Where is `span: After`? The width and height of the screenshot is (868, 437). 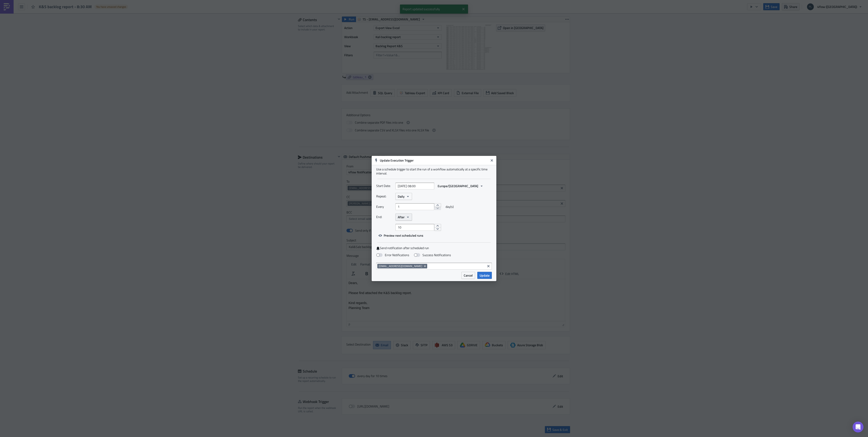
span: After is located at coordinates (401, 217).